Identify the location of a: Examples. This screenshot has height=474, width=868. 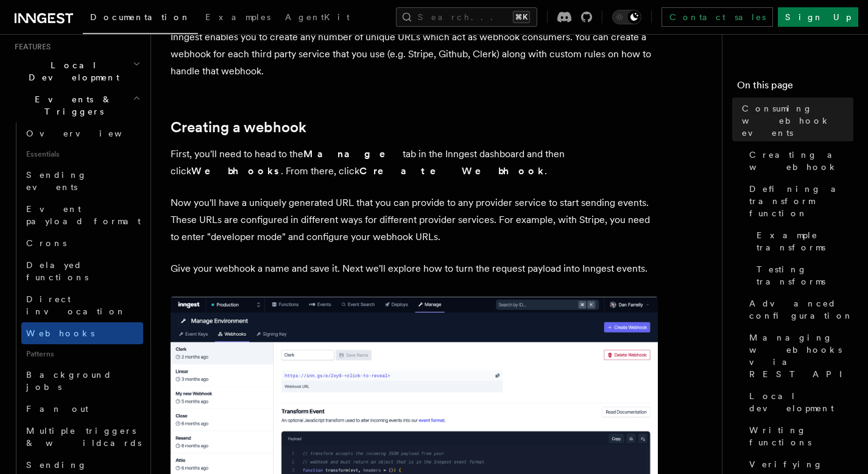
(238, 18).